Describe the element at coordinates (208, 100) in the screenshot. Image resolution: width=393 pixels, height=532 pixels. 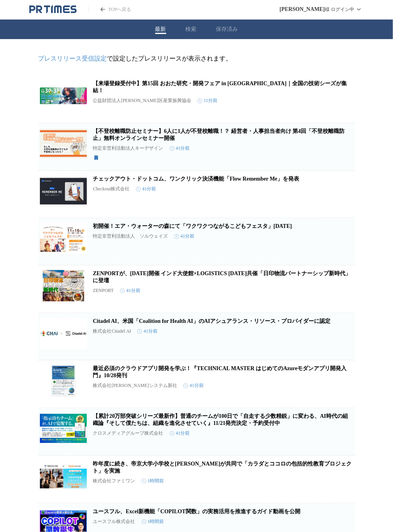
I see `time: 11分前` at that location.